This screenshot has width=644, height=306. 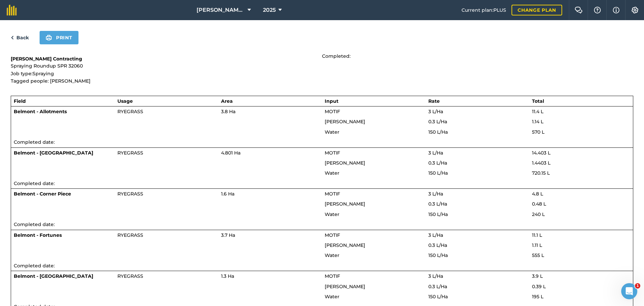 What do you see at coordinates (581, 122) in the screenshot?
I see `td: 1.14 L` at bounding box center [581, 122].